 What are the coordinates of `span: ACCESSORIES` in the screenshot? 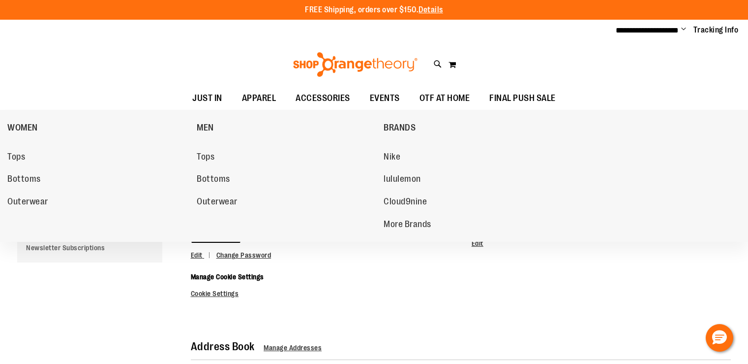 It's located at (323, 98).